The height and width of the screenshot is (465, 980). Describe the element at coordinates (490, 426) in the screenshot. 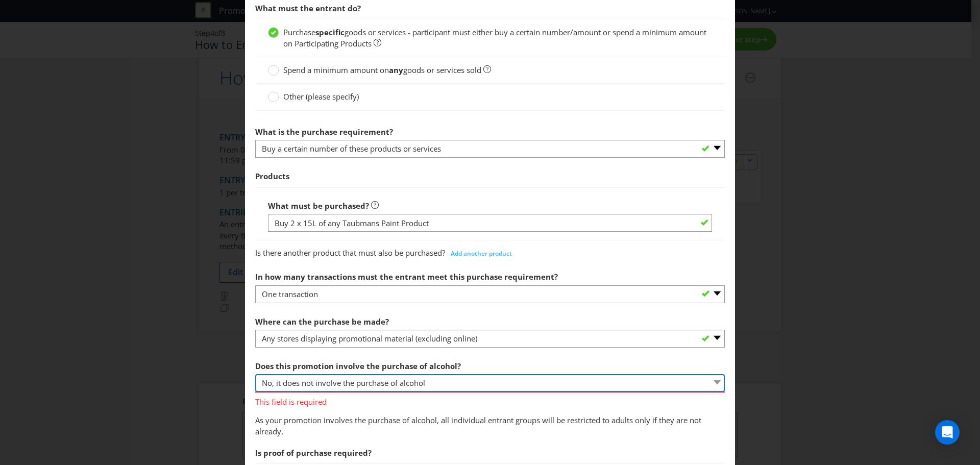

I see `p: As your promotion involves the purchase of alcohol, all individual entrant groups will be restric...` at that location.